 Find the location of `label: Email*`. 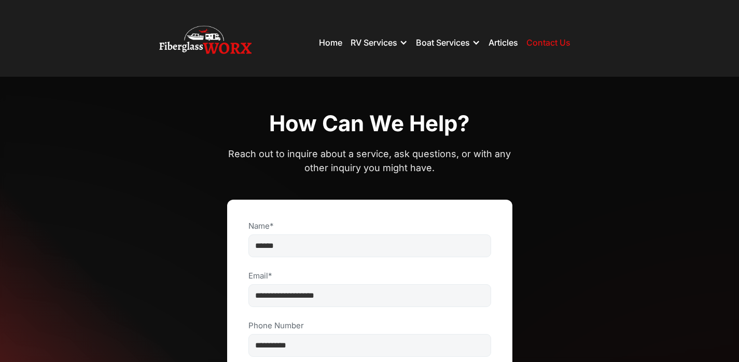

label: Email* is located at coordinates (370, 276).